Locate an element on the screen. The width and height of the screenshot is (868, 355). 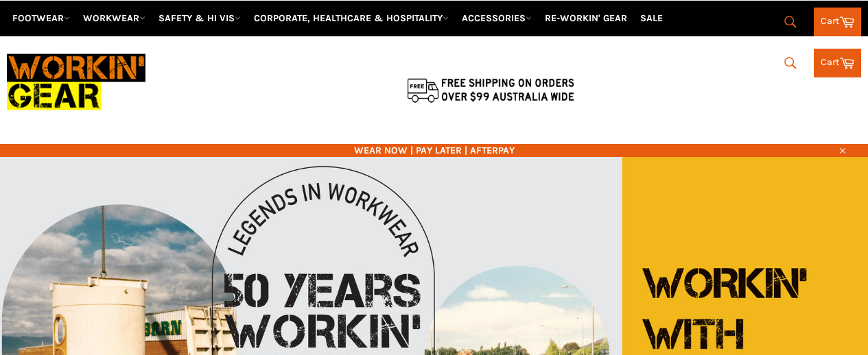
img: Workin Gear leaders in Workwear, Safety Boots, PPE, Uniforms. Australia's No.1 in Workwear is located at coordinates (76, 81).